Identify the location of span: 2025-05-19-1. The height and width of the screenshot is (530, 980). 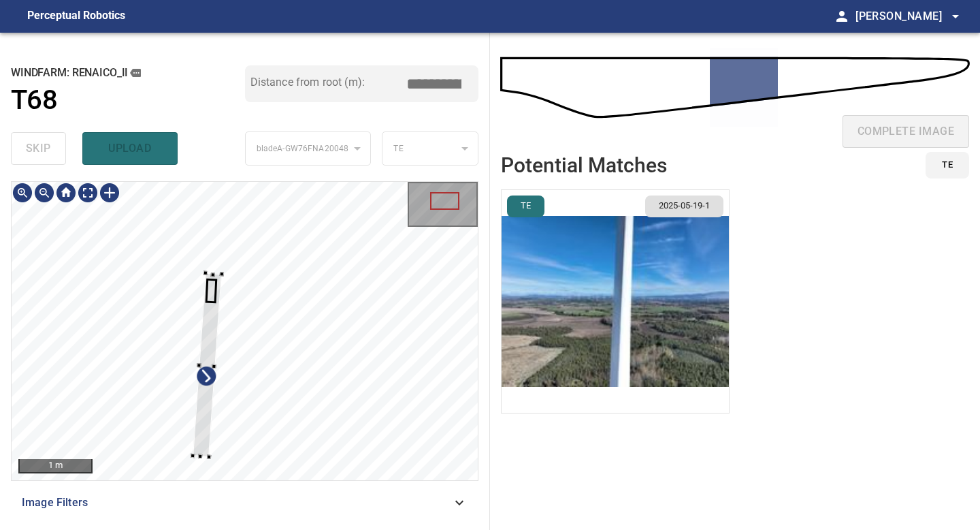
(684, 206).